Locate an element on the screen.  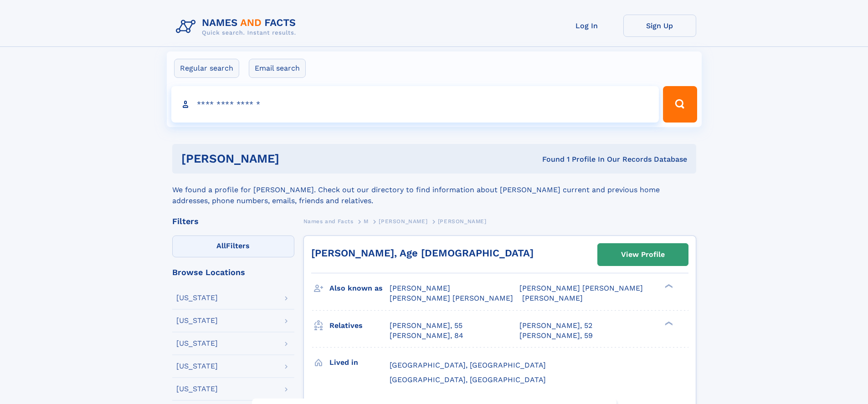
a: M is located at coordinates (366, 221).